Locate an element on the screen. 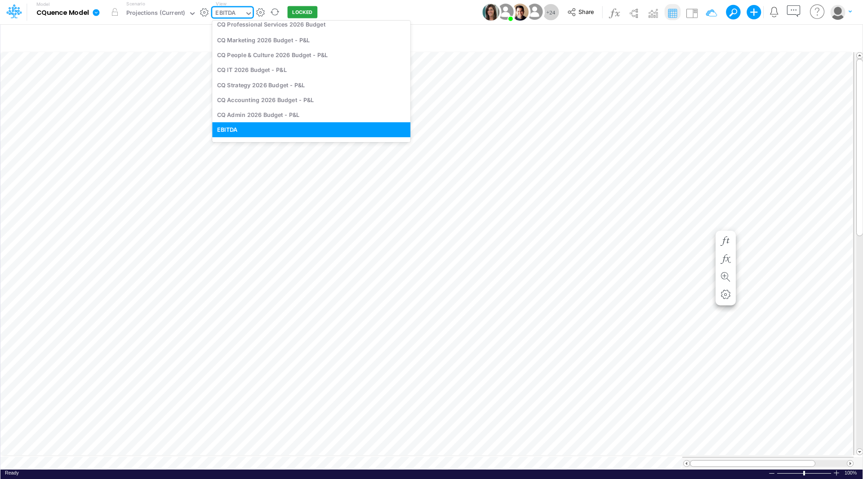 Image resolution: width=863 pixels, height=479 pixels. div: Zoom Out is located at coordinates (772, 473).